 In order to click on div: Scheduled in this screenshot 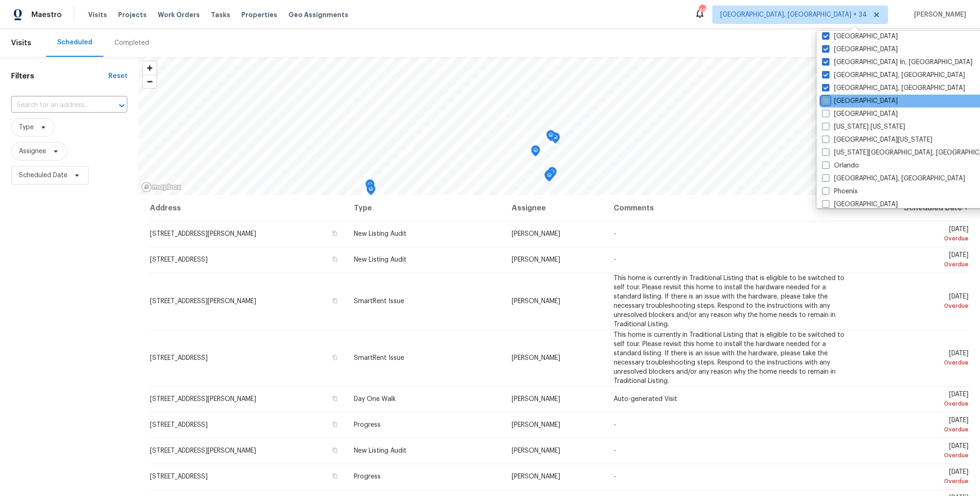, I will do `click(75, 43)`.